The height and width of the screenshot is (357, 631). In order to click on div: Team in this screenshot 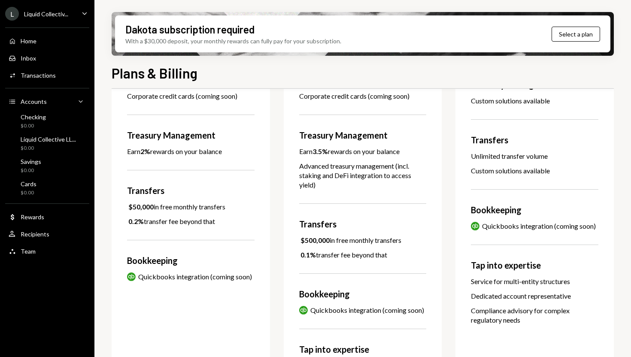, I will do `click(28, 251)`.